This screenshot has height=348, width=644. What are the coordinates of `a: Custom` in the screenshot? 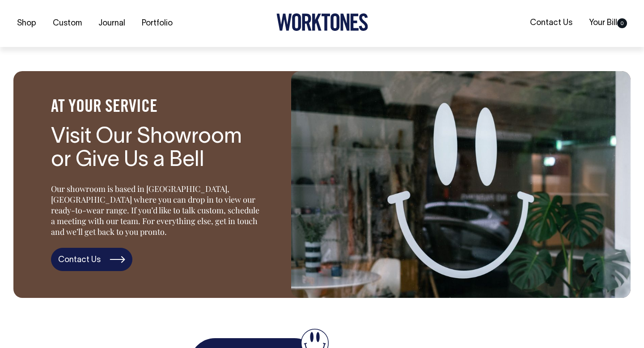 It's located at (67, 23).